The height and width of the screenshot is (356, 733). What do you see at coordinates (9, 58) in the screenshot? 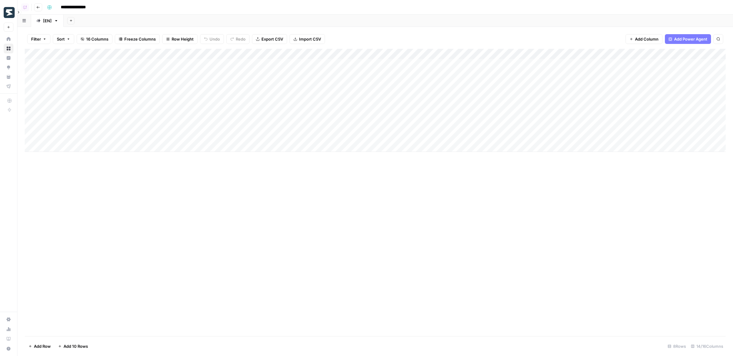
I see `a: Insights` at bounding box center [9, 58].